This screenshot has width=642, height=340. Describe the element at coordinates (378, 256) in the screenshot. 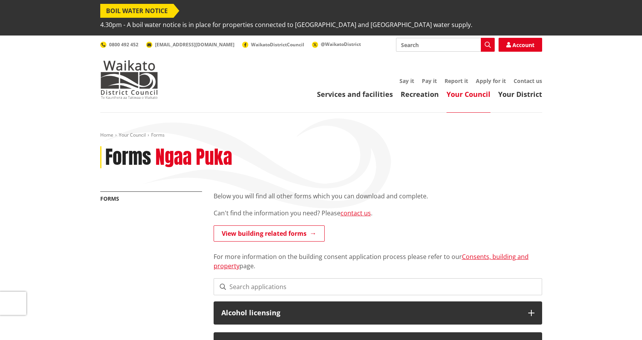

I see `p: For more information on the building consent application process please refer to our page.` at that location.